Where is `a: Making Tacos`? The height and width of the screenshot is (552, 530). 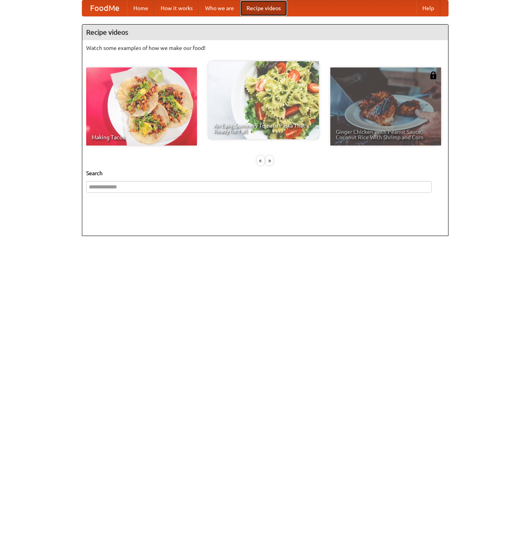
a: Making Tacos is located at coordinates (141, 106).